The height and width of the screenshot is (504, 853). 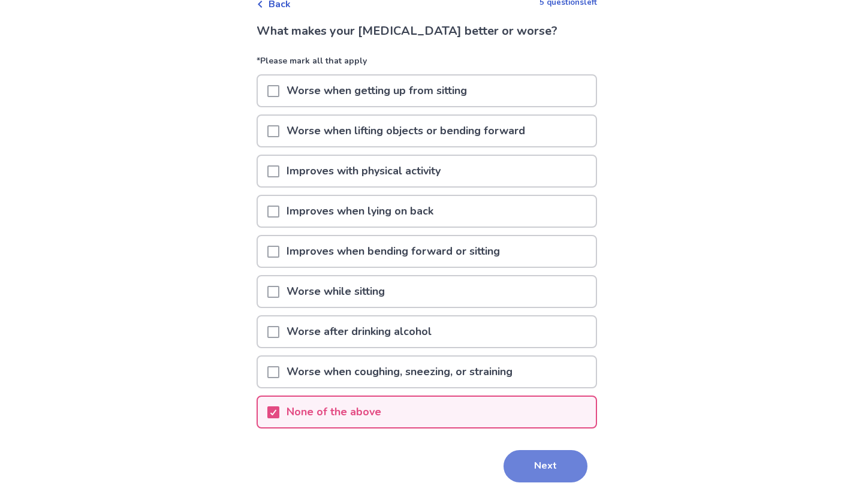 I want to click on p: Improves when lying on back, so click(x=360, y=211).